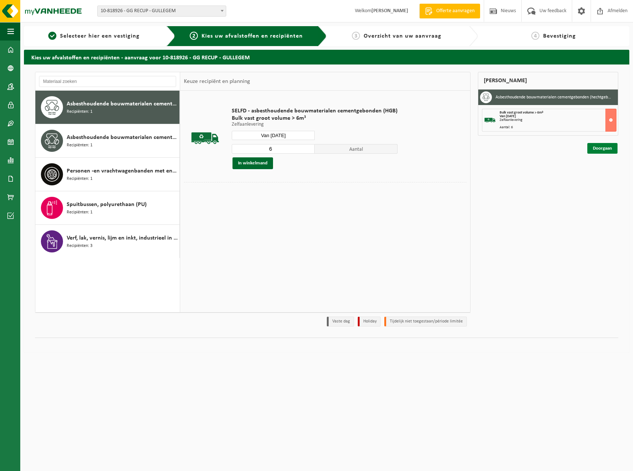  What do you see at coordinates (100, 36) in the screenshot?
I see `span: Selecteer hier een vestiging` at bounding box center [100, 36].